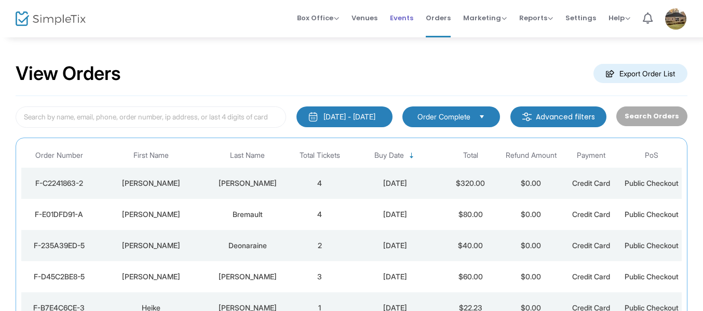 This screenshot has width=703, height=311. What do you see at coordinates (59, 155) in the screenshot?
I see `span: Order Number` at bounding box center [59, 155].